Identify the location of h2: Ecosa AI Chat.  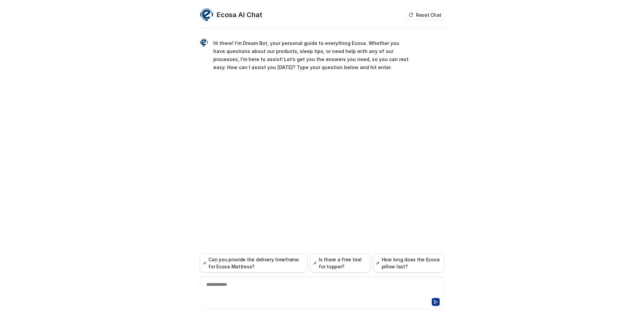
(240, 15).